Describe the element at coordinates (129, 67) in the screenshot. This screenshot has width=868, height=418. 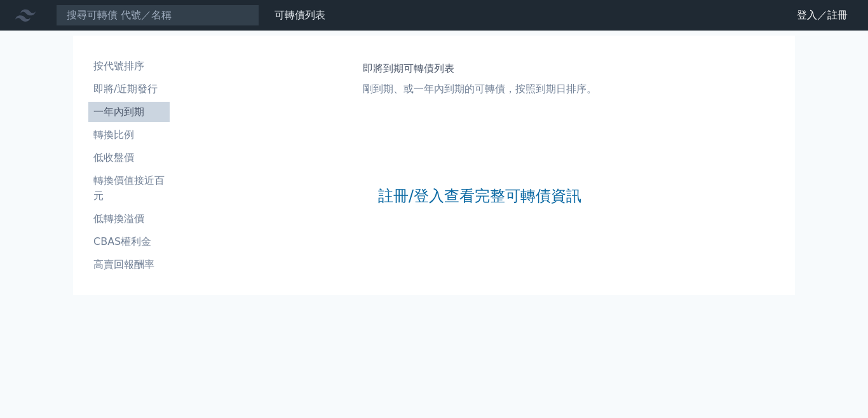
I see `li: 按代號排序` at that location.